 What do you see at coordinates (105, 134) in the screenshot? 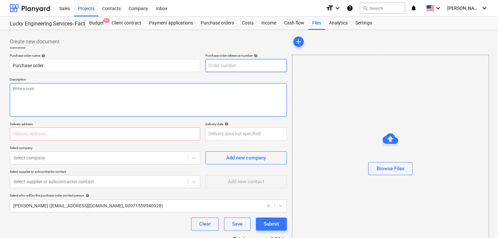
I see `input: Delivery address` at bounding box center [105, 134].